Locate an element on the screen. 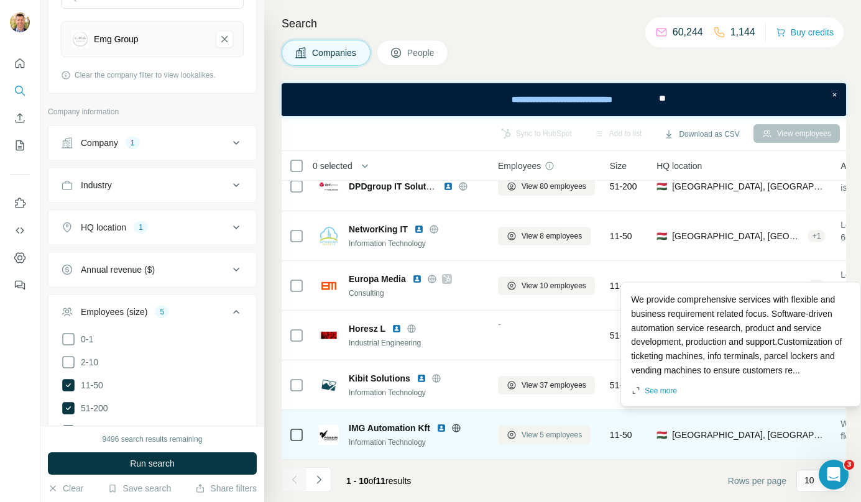  div: + 1 is located at coordinates (817, 236).